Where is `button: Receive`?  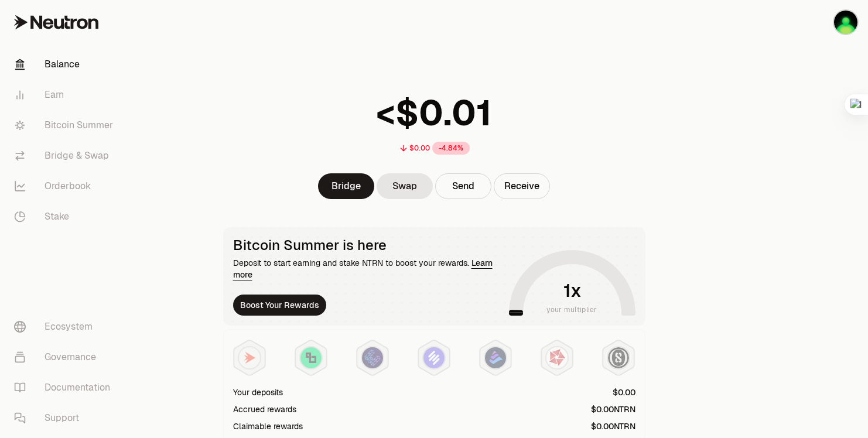
button: Receive is located at coordinates (522, 186).